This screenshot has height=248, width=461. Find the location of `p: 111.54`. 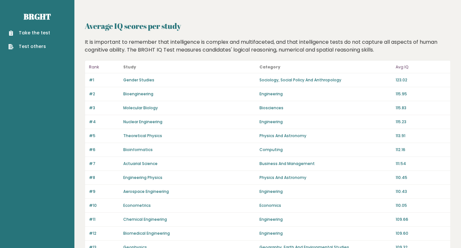

p: 111.54 is located at coordinates (421, 164).